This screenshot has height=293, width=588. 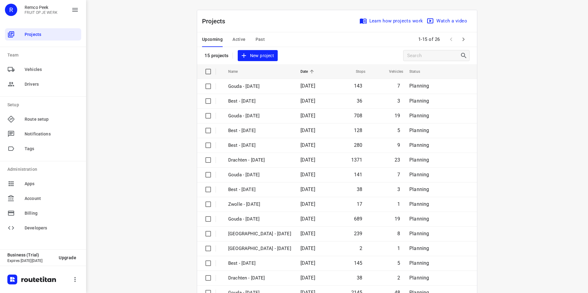 I want to click on span: 17, so click(x=360, y=204).